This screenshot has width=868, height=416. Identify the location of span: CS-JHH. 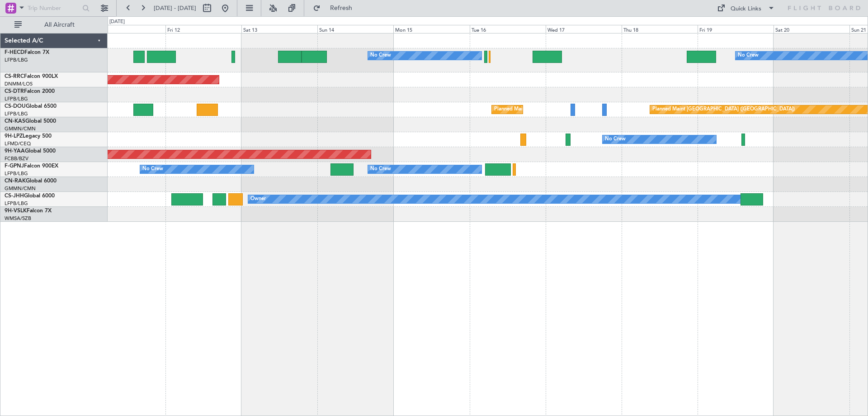
(14, 196).